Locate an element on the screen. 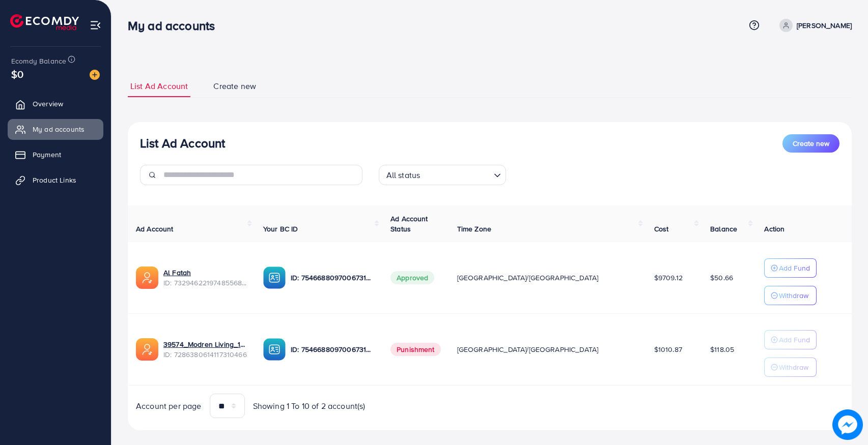 This screenshot has height=445, width=868. div: Search for option is located at coordinates (442, 175).